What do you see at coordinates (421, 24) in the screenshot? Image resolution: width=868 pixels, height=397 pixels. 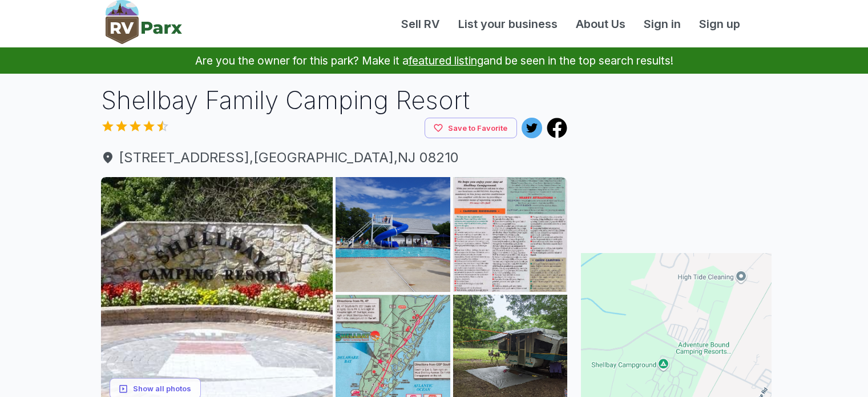 I see `a: Sell RV` at bounding box center [421, 24].